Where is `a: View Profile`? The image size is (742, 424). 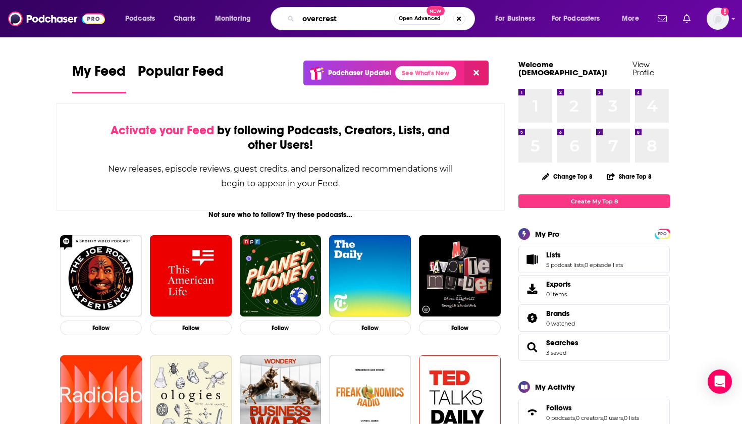 a: View Profile is located at coordinates (643, 68).